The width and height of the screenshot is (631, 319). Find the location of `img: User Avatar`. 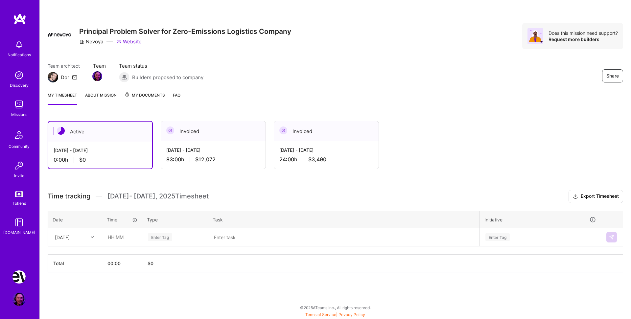

img: User Avatar is located at coordinates (19, 299).